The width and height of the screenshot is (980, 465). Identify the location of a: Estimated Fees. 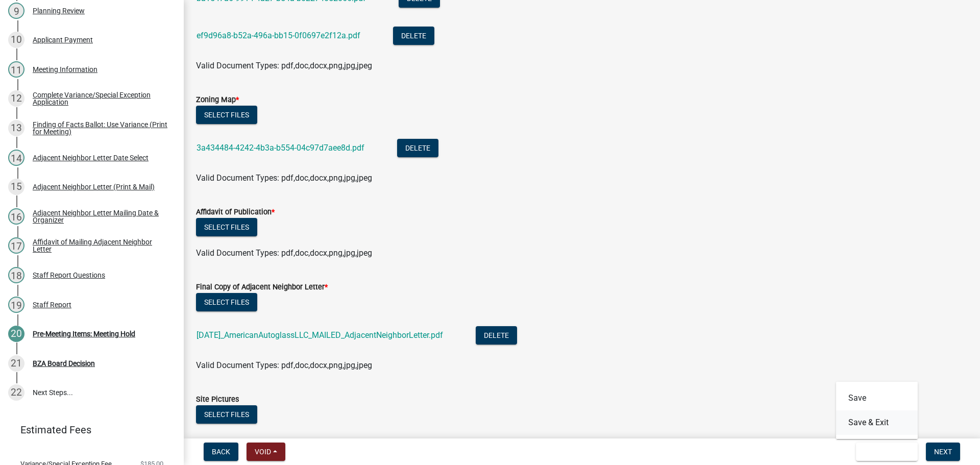
(88, 429).